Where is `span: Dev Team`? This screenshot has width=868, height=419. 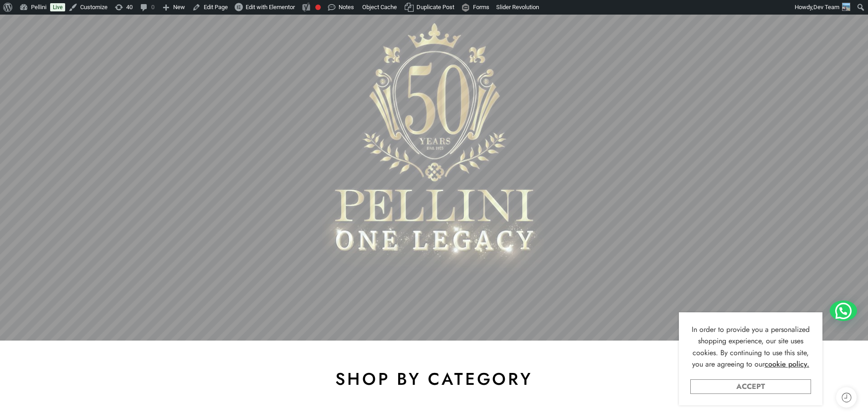
span: Dev Team is located at coordinates (826, 7).